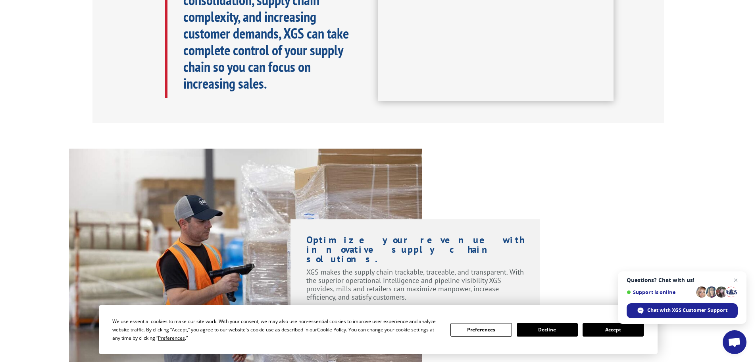 The image size is (756, 362). Describe the element at coordinates (613, 330) in the screenshot. I see `button: Accept` at that location.